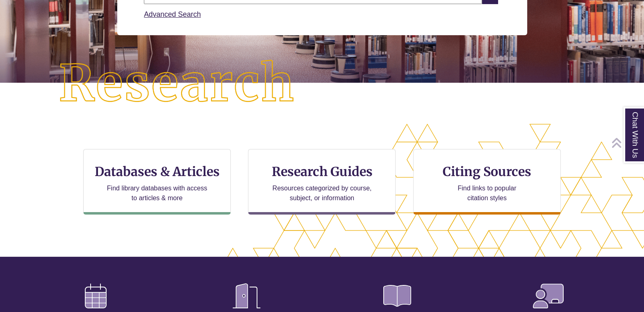  I want to click on h3: Research Guides, so click(322, 172).